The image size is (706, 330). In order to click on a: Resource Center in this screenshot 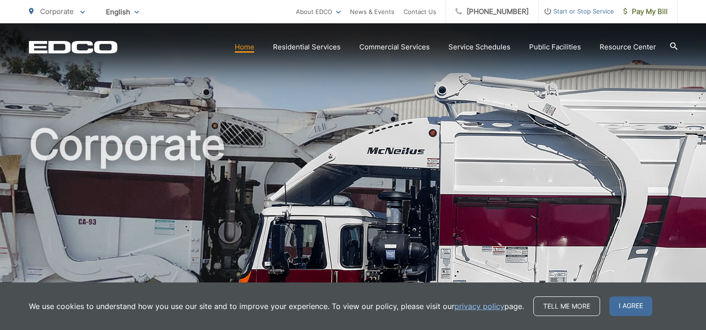, I will do `click(628, 47)`.